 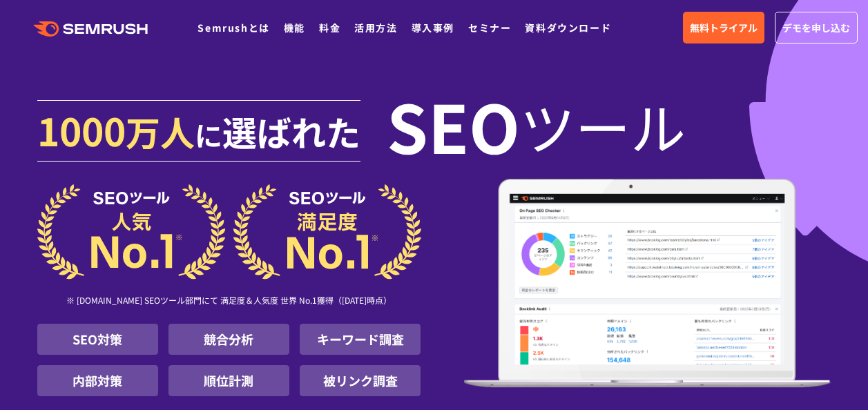 I want to click on span: 選ばれた, so click(x=291, y=131).